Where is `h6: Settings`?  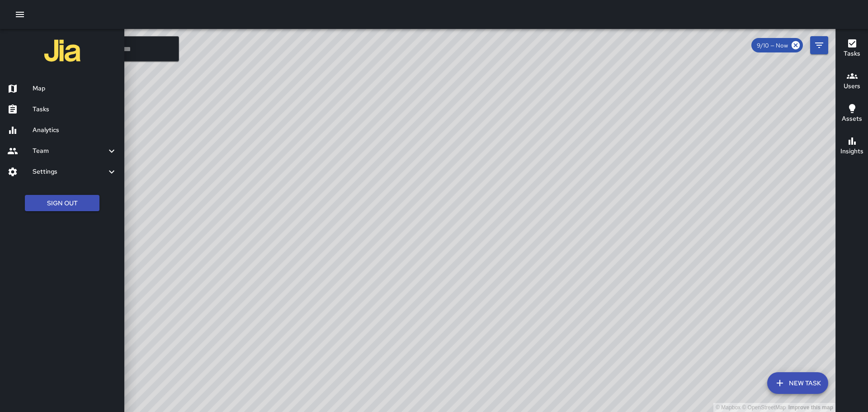 h6: Settings is located at coordinates (69, 172).